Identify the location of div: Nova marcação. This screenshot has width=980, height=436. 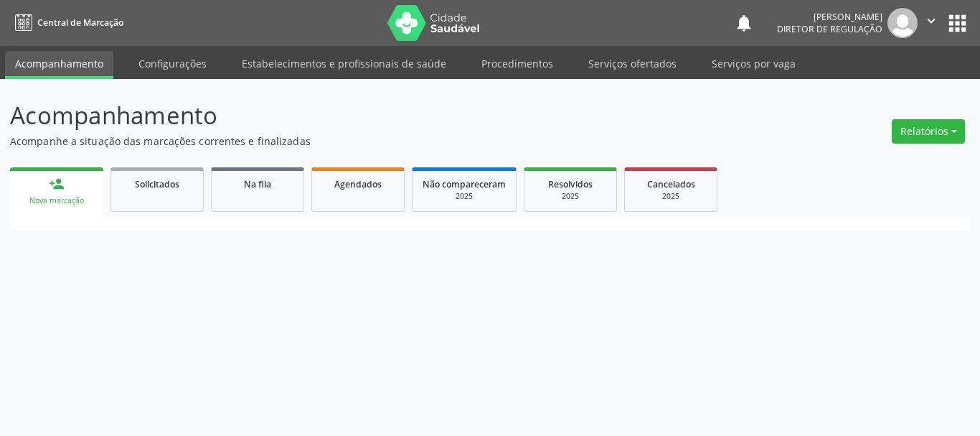
(57, 201).